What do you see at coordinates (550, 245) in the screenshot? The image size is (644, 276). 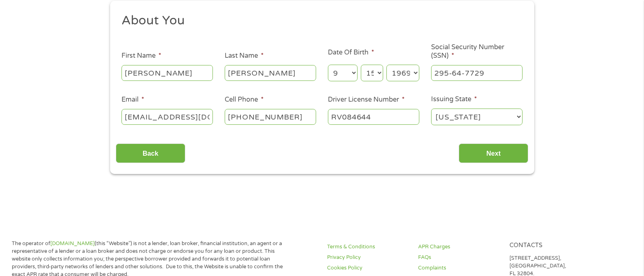 I see `h4: Contacts` at bounding box center [550, 245].